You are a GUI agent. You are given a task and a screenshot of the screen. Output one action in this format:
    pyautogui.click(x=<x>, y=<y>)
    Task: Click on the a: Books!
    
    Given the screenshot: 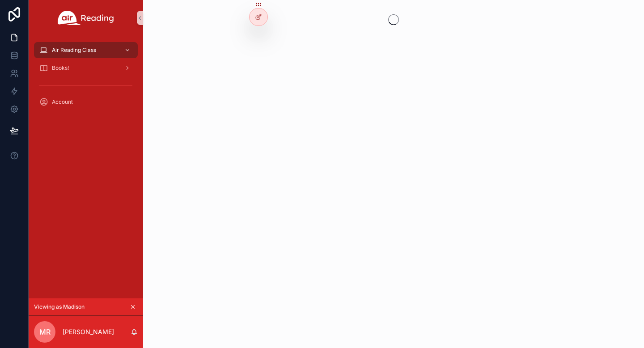 What is the action you would take?
    pyautogui.click(x=86, y=68)
    